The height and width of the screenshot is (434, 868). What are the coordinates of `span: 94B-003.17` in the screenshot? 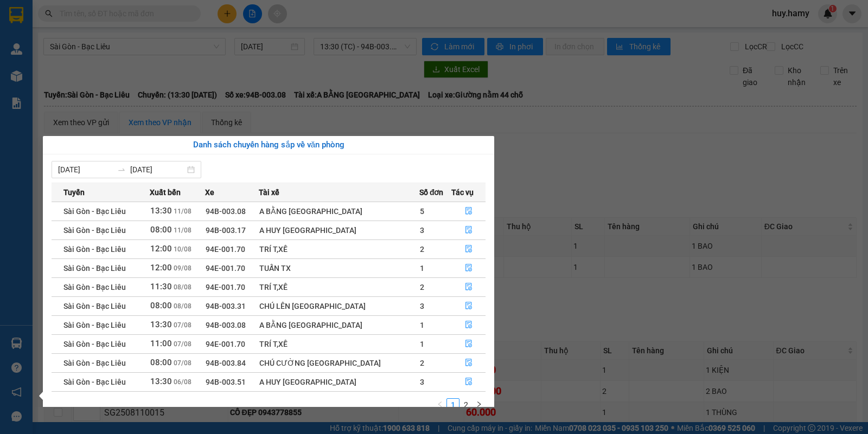 It's located at (225, 231).